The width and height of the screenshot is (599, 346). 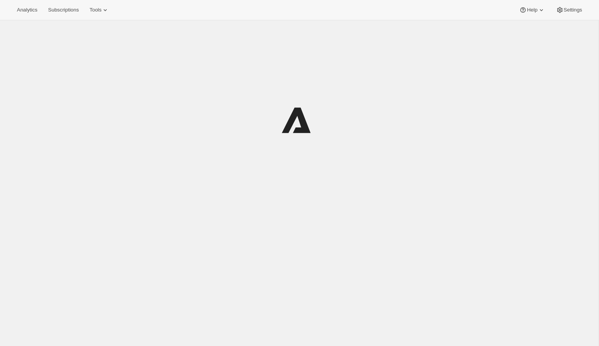 What do you see at coordinates (532, 10) in the screenshot?
I see `span: Help` at bounding box center [532, 10].